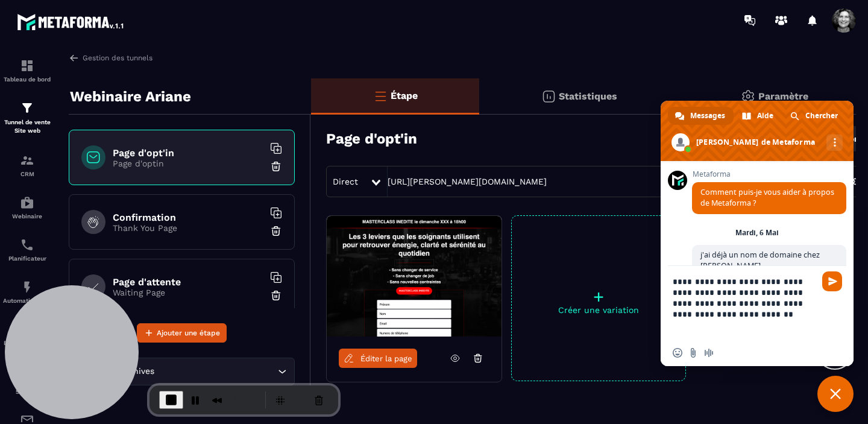  What do you see at coordinates (188, 164) in the screenshot?
I see `p: Page d'optin` at bounding box center [188, 164].